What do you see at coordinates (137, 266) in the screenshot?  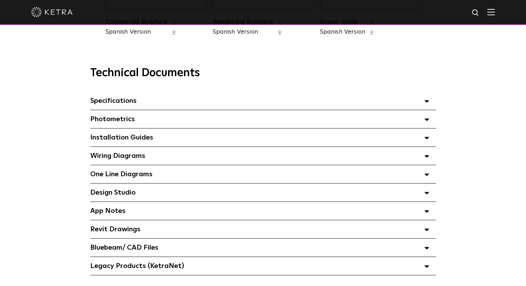 I see `span: Legacy Products (KetraNet)` at bounding box center [137, 266].